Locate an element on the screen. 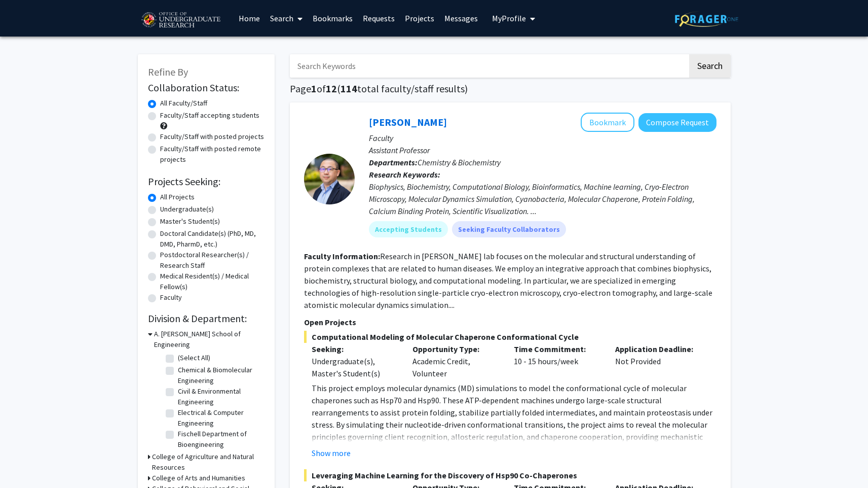 Image resolution: width=868 pixels, height=488 pixels. p: This project employs molecular dynamics (MD) simulations to model the conformational cycle of mol... is located at coordinates (513, 424).